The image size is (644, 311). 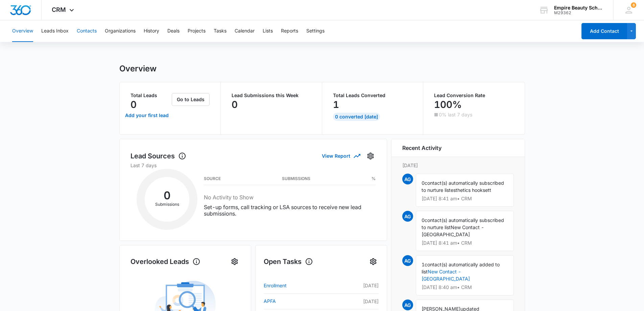 I want to click on p: Last 7 days, so click(x=253, y=165).